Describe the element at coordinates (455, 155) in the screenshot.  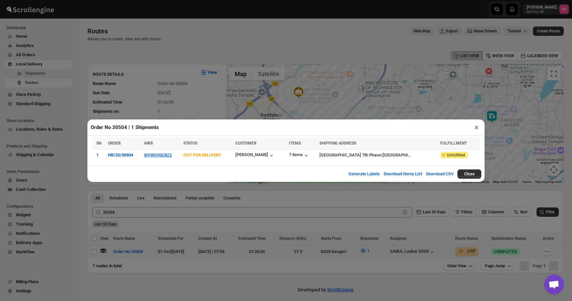
I see `span: Unfulfilled` at that location.